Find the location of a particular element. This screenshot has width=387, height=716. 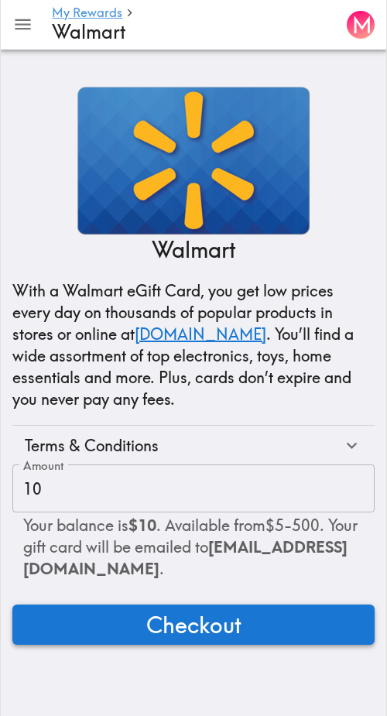

span: M is located at coordinates (362, 25).